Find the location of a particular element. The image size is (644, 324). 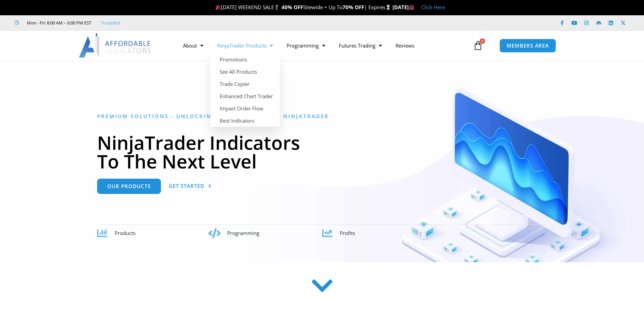

a: Impact Order Flow is located at coordinates (245, 108).